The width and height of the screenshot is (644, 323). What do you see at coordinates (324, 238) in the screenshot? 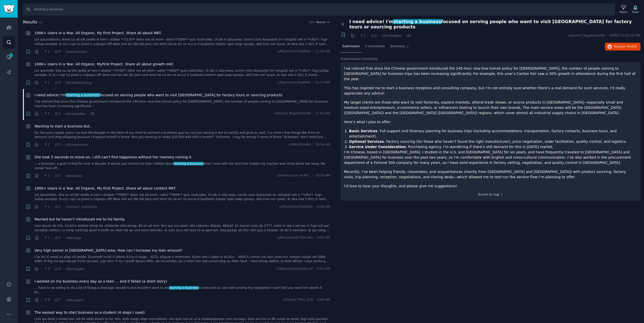
I see `span: 9:55 AM` at bounding box center [324, 238].